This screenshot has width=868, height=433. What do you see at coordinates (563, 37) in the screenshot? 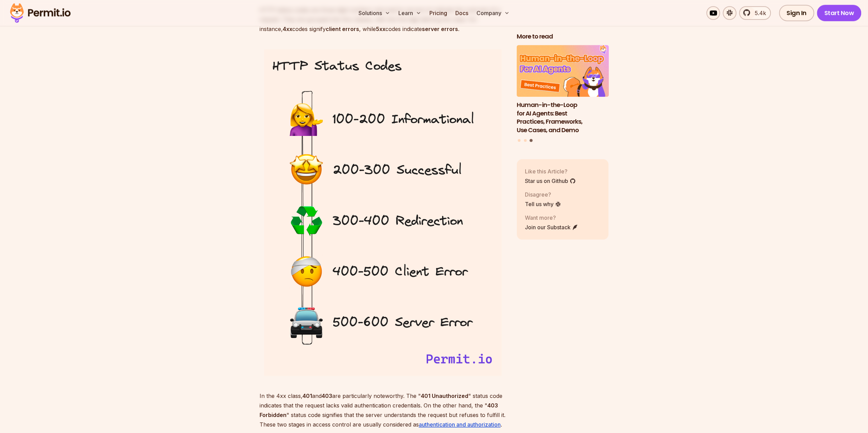
I see `h2: More to read` at bounding box center [563, 37].